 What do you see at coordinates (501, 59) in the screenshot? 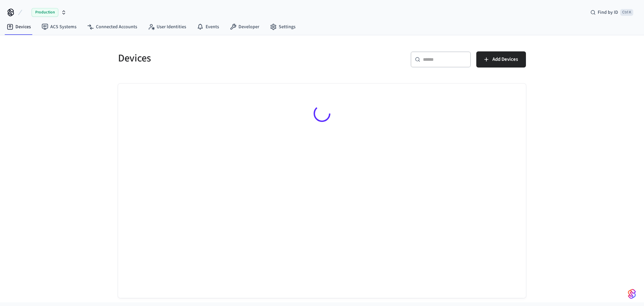
I see `button: Add Devices` at bounding box center [501, 59].